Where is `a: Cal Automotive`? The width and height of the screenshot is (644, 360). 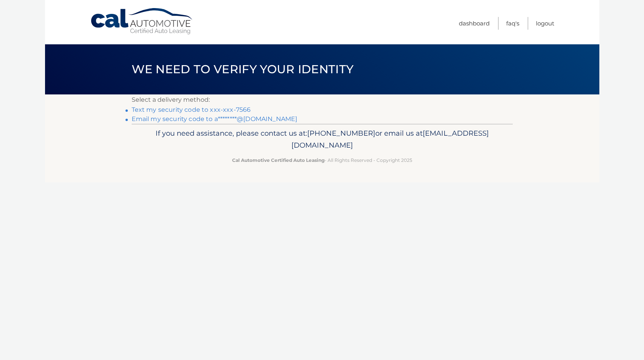 a: Cal Automotive is located at coordinates (142, 21).